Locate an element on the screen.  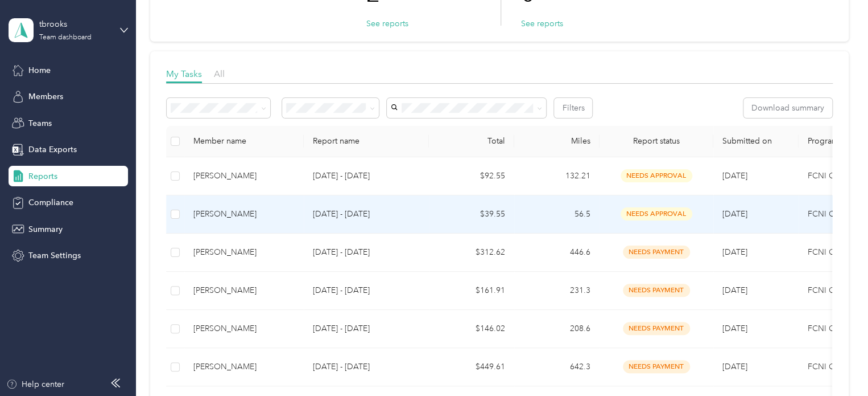
span: Teams is located at coordinates (40, 123).